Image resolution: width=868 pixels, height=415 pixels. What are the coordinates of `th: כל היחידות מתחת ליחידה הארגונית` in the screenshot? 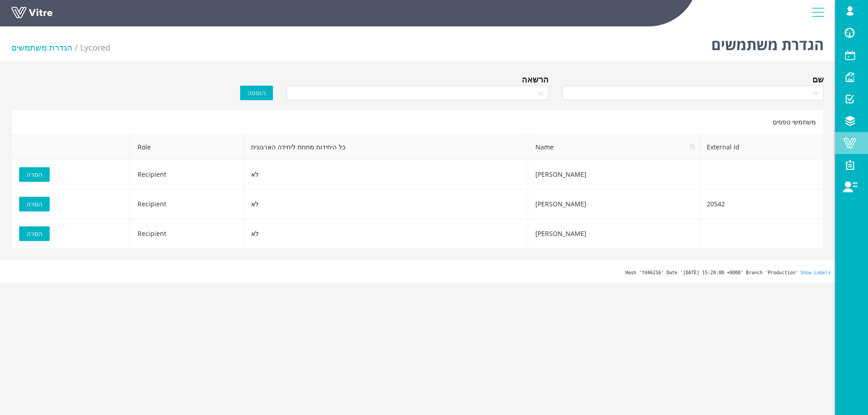 It's located at (385, 147).